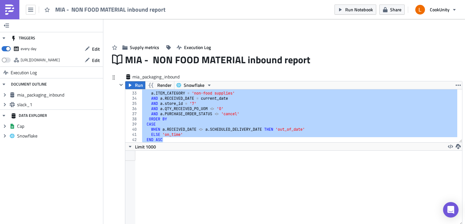 The height and width of the screenshot is (224, 465). I want to click on button: Limit 1000, so click(142, 146).